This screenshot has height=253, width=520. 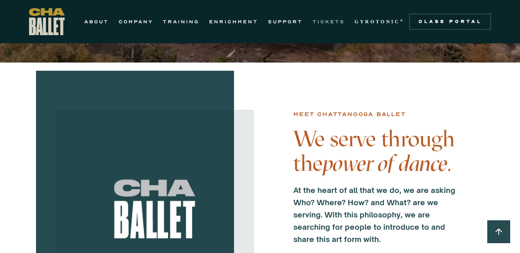 What do you see at coordinates (97, 22) in the screenshot?
I see `a: ABOUT` at bounding box center [97, 22].